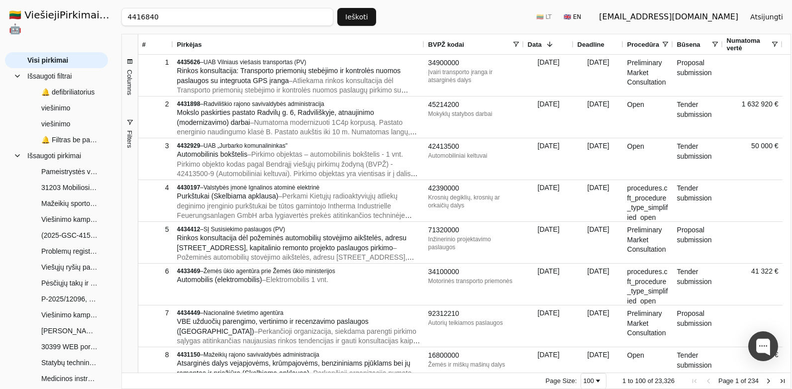 This screenshot has height=389, width=792. Describe the element at coordinates (68, 92) in the screenshot. I see `span: 🔔 defibriliatorius` at that location.